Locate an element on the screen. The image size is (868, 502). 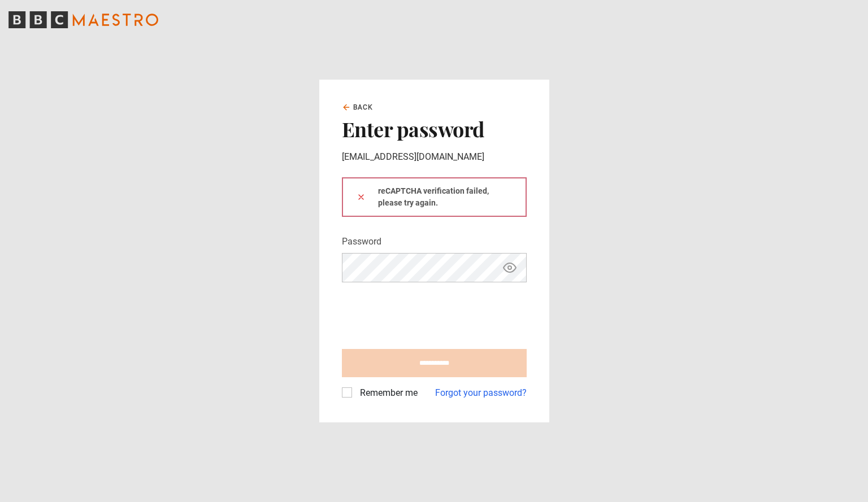
span: Back is located at coordinates (363, 108).